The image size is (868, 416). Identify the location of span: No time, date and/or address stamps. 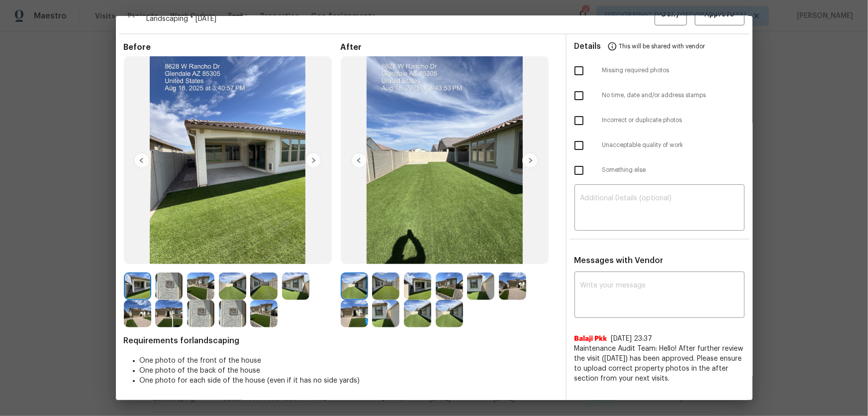
(673, 95).